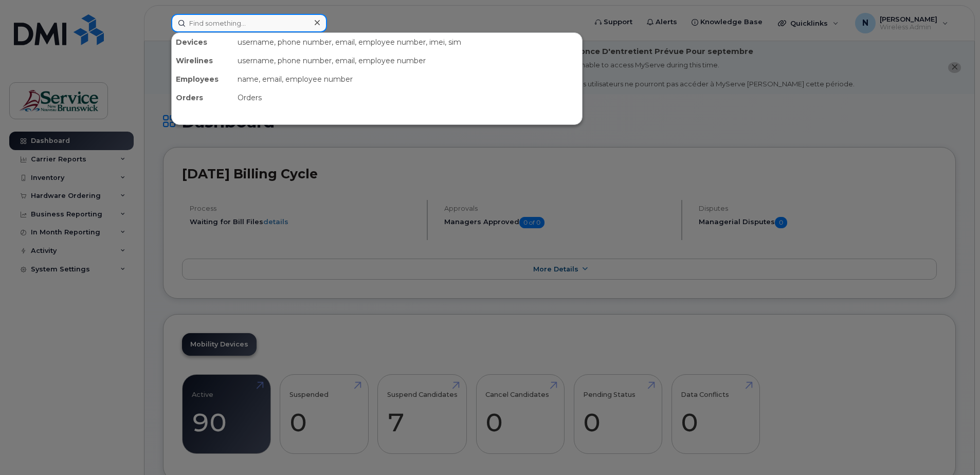 The image size is (980, 475). I want to click on div: username, phone number, email, employee number, so click(408, 61).